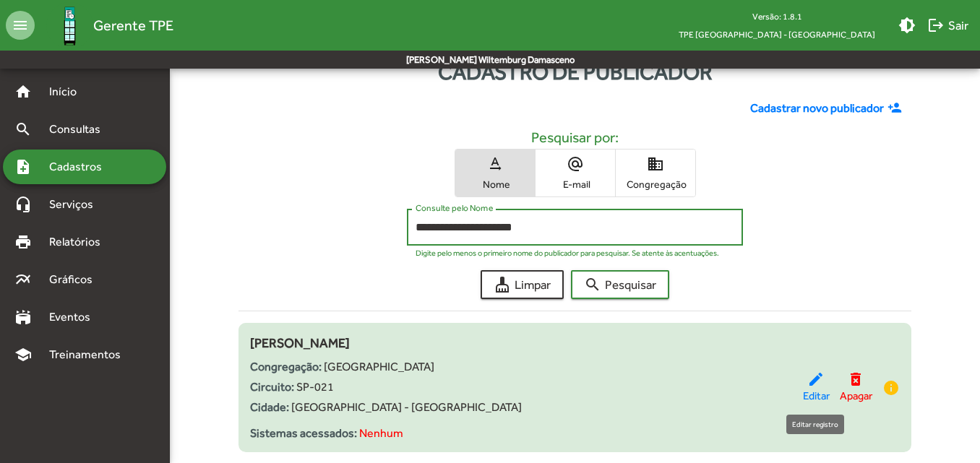  I want to click on mat-icon: menu, so click(20, 25).